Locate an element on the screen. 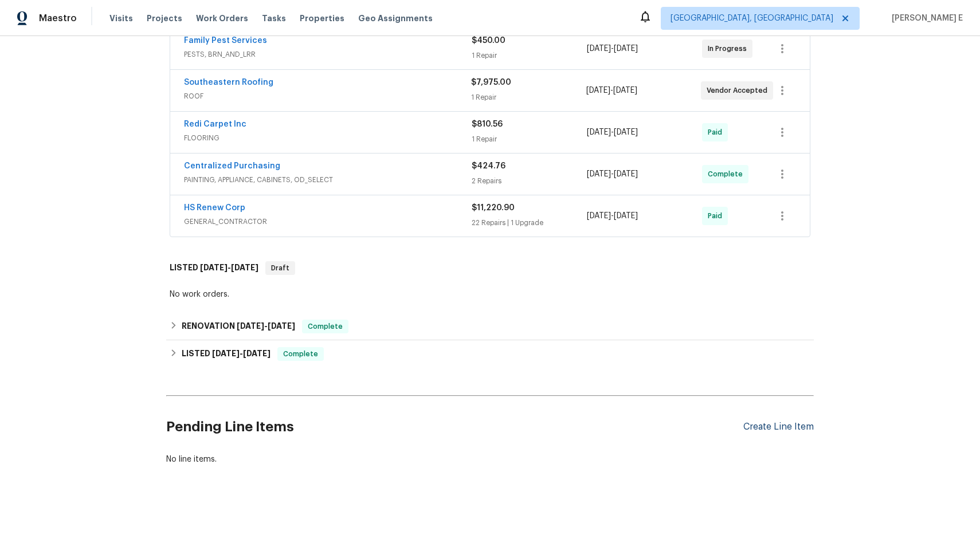 This screenshot has height=543, width=980. span: $450.00 is located at coordinates (488, 41).